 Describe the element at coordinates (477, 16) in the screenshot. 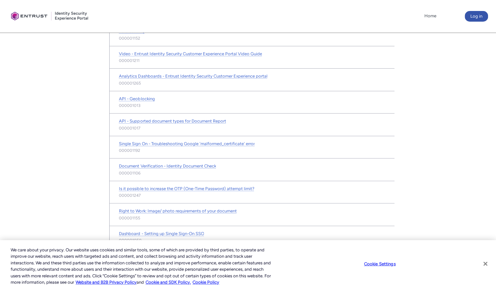

I see `button: Log in` at that location.